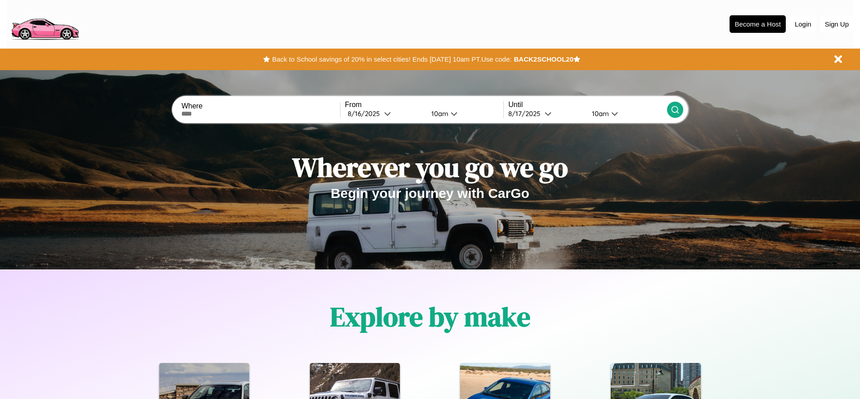 This screenshot has height=399, width=860. What do you see at coordinates (803, 24) in the screenshot?
I see `button: Login` at bounding box center [803, 24].